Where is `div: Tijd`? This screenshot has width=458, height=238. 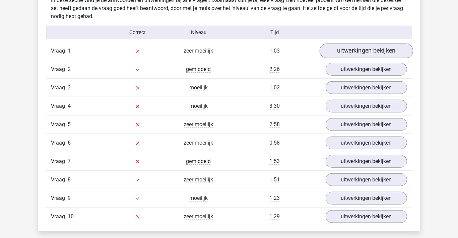 div: Tijd is located at coordinates (274, 32).